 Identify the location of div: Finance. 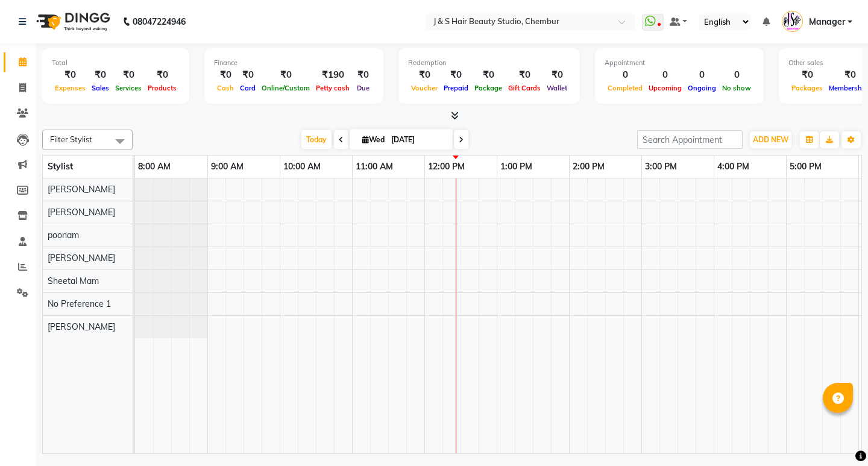
(293, 63).